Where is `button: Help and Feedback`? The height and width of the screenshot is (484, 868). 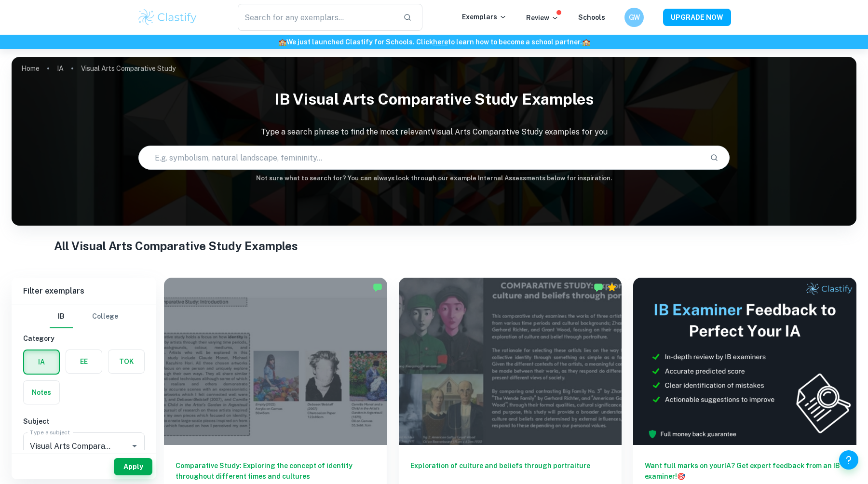
button: Help and Feedback is located at coordinates (848, 460).